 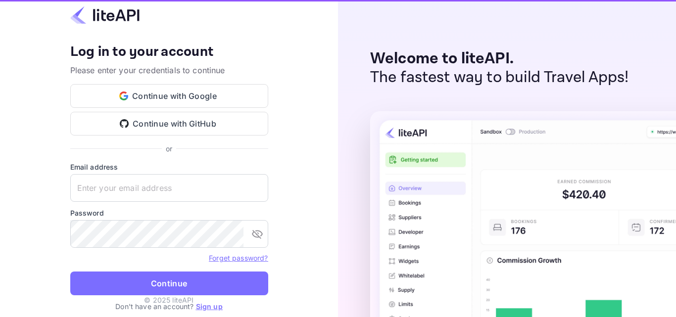 What do you see at coordinates (238, 258) in the screenshot?
I see `a: Forget password?` at bounding box center [238, 258].